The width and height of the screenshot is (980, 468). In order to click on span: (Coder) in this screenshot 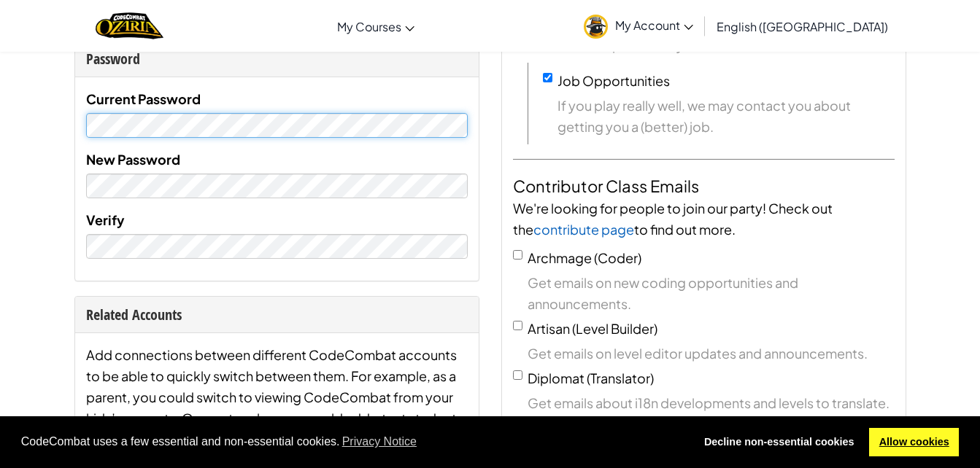, I will do `click(617, 258)`.